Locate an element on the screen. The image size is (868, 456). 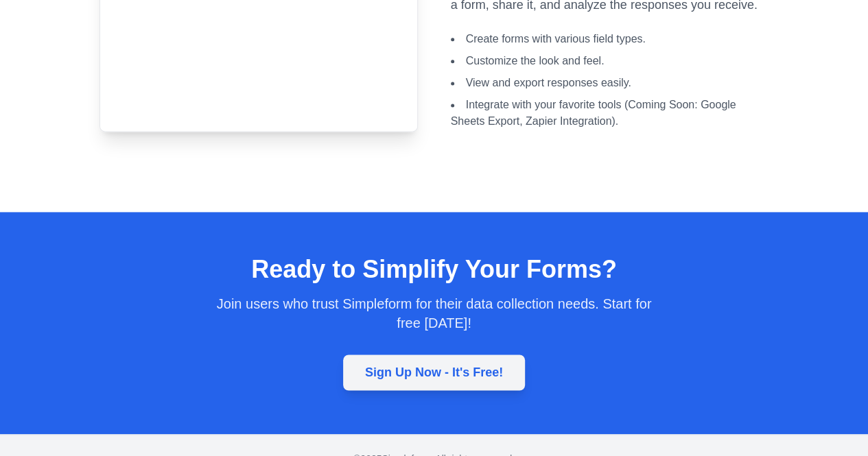
li: Customize the look and feel. is located at coordinates (610, 61).